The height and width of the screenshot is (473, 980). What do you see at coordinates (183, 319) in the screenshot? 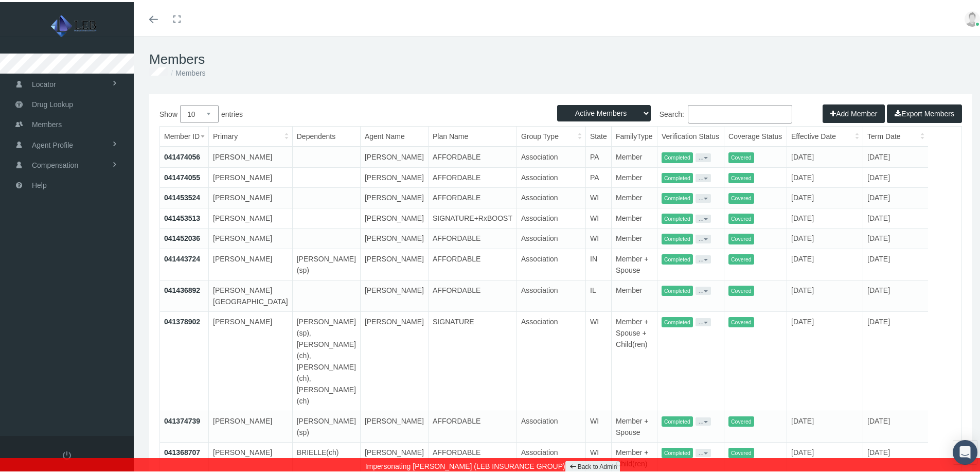
I see `a: 041378902` at bounding box center [183, 319].